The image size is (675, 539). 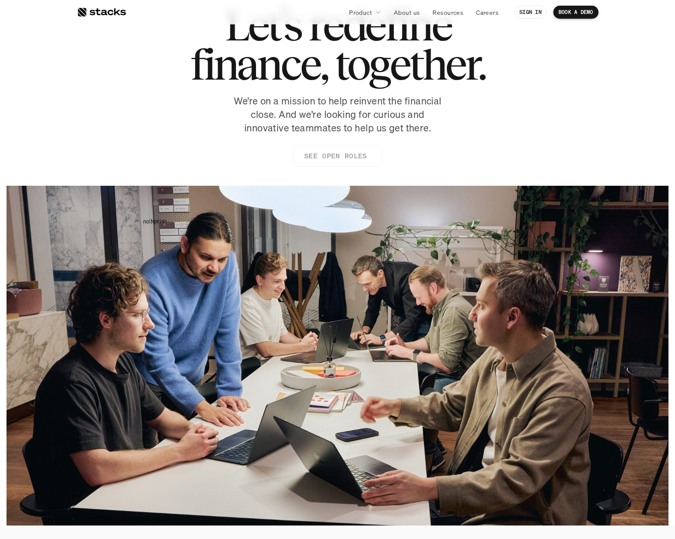 I want to click on a: Careers, so click(x=487, y=12).